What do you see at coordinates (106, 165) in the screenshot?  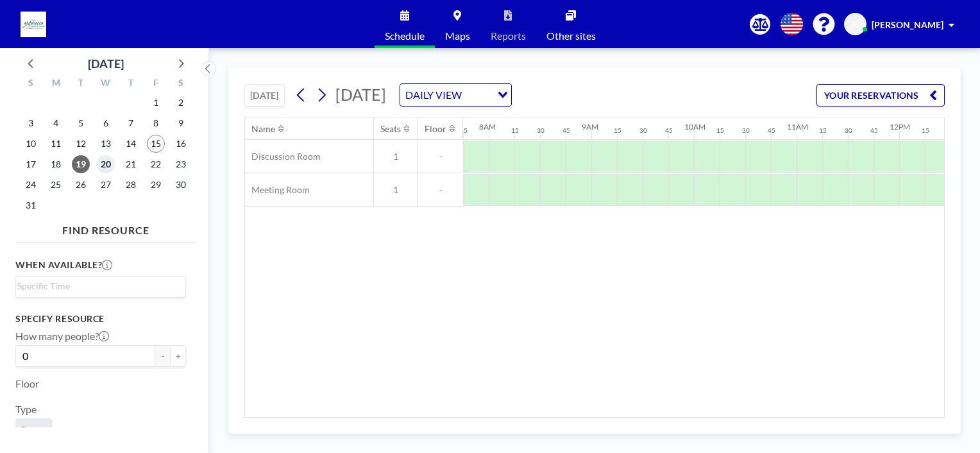 I see `span: Wednesday, August 20, 2025` at bounding box center [106, 165].